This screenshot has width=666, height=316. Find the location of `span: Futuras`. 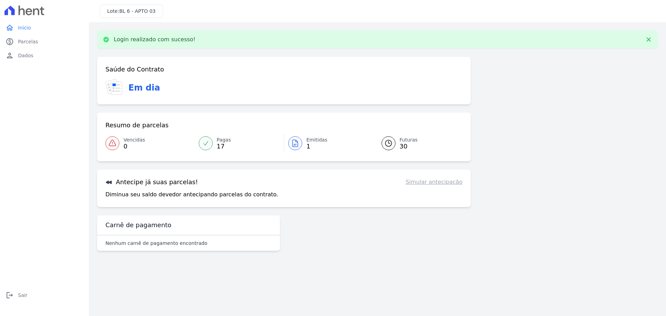

span: Futuras is located at coordinates (409, 140).